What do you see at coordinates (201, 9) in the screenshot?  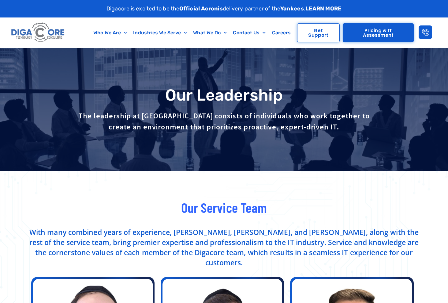 I see `strong: Official Acronis` at bounding box center [201, 9].